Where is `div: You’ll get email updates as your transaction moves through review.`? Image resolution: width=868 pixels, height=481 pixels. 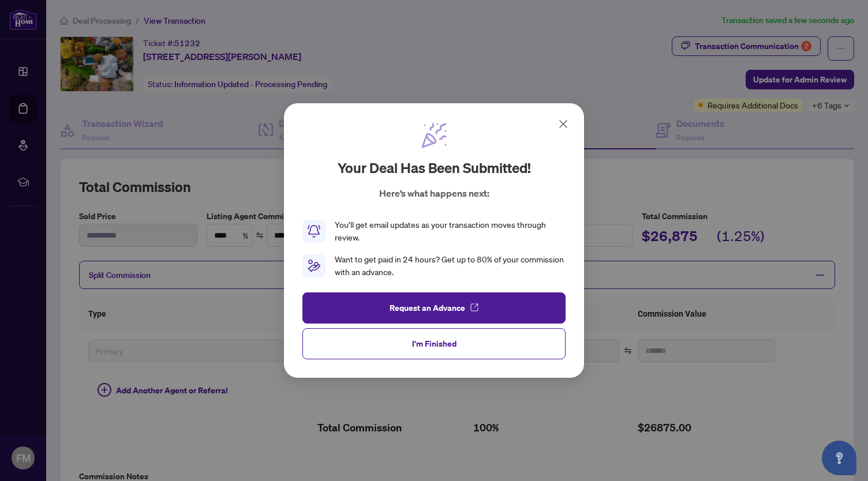
div: You’ll get email updates as your transaction moves through review. is located at coordinates (450, 232).